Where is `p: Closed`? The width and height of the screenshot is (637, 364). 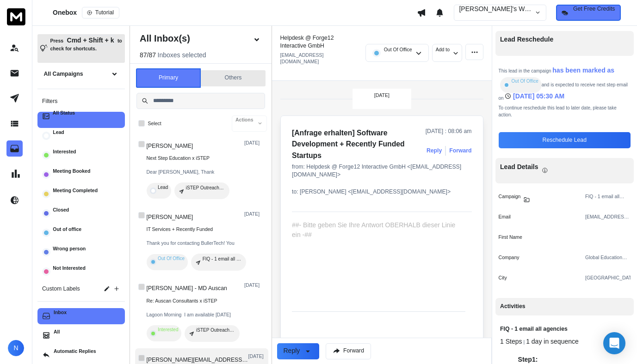
p: Closed is located at coordinates (60, 210).